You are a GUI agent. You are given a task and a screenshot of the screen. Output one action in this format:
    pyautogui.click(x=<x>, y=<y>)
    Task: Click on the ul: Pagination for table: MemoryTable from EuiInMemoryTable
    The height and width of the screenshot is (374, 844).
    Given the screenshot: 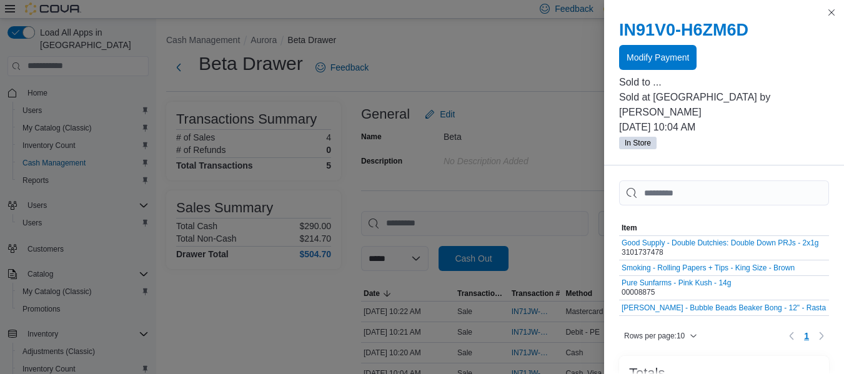 What is the action you would take?
    pyautogui.click(x=807, y=336)
    